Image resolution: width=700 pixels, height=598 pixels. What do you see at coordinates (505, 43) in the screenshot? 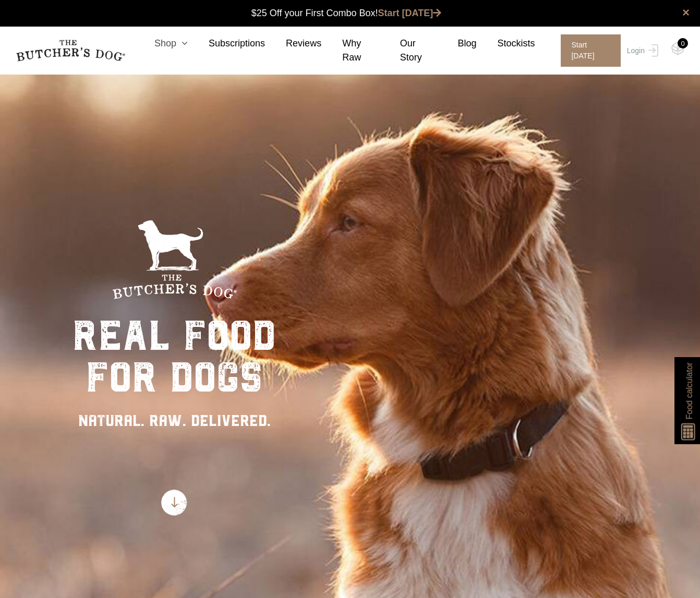
I see `a: Stockists` at bounding box center [505, 43].